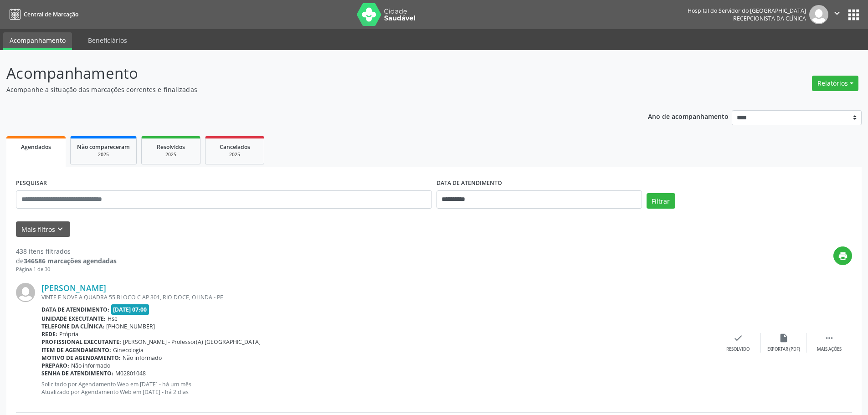 This screenshot has width=868, height=415. What do you see at coordinates (843, 256) in the screenshot?
I see `i: print` at bounding box center [843, 256].